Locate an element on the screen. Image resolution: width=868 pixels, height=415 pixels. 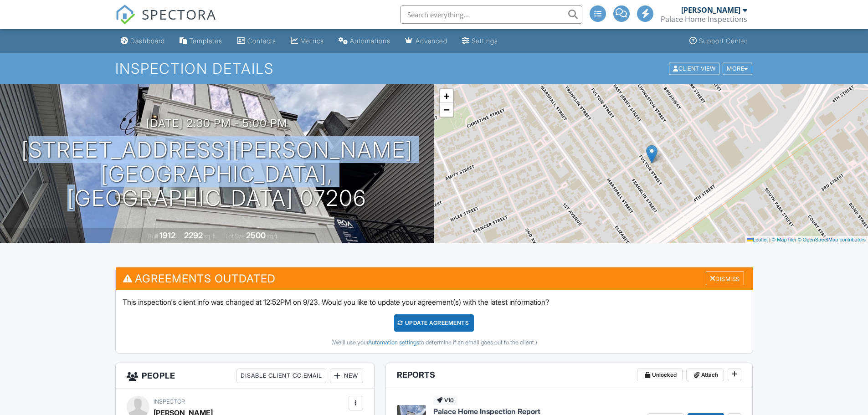
div: Dashboard is located at coordinates (148, 41).